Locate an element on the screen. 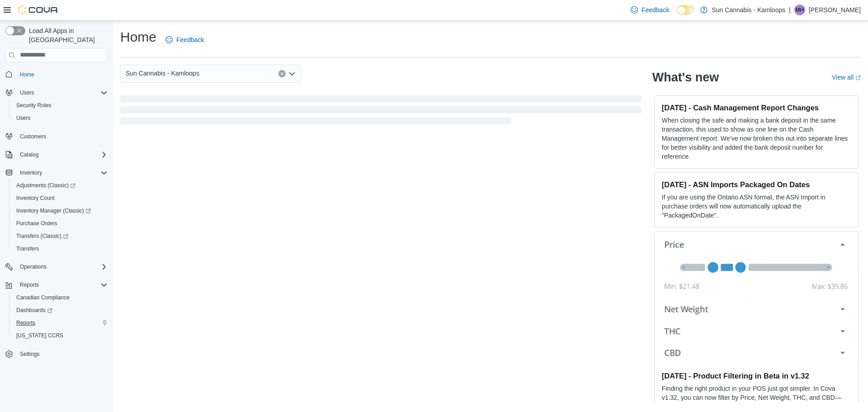 The height and width of the screenshot is (412, 868). span: Inventory Count is located at coordinates (60, 198).